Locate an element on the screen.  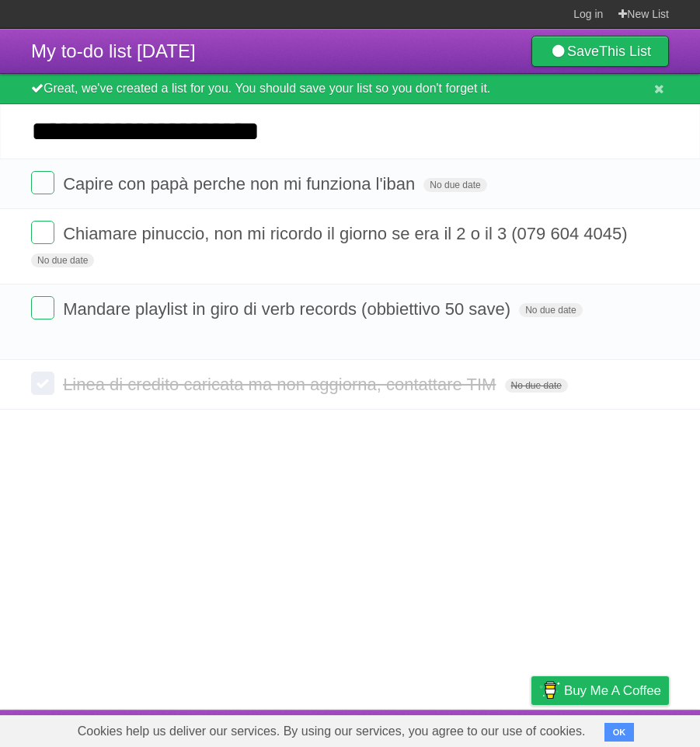
span: Mandare playlist in giro di verb records (obbiettivo 50 save) is located at coordinates (289, 309).